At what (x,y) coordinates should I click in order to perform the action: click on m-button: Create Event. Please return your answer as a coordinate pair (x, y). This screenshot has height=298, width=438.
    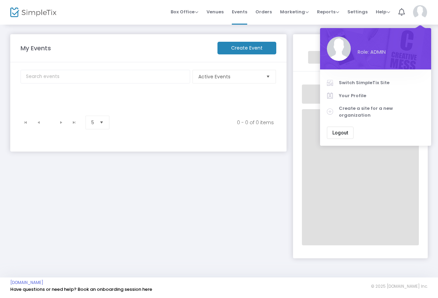
    Looking at the image, I should click on (247, 48).